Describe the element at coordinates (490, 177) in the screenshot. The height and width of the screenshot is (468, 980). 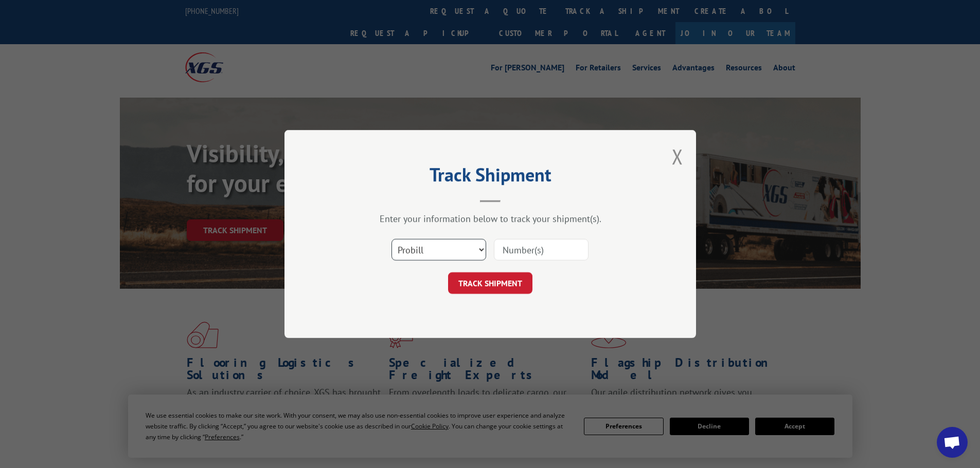
I see `h2: Track Shipment` at that location.